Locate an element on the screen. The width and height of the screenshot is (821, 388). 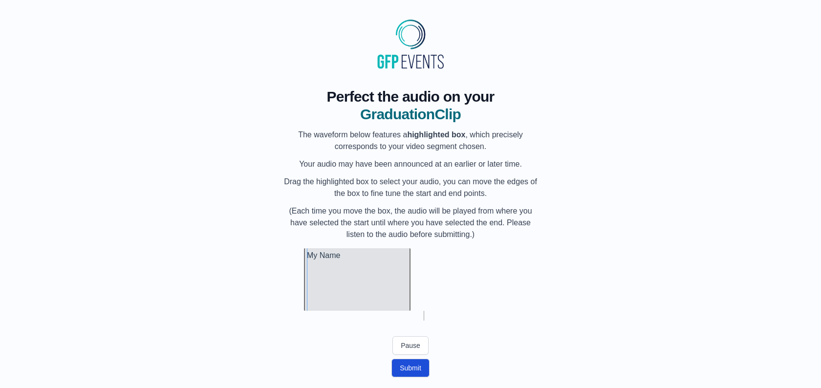
img: MyGraduationClip is located at coordinates (410, 44).